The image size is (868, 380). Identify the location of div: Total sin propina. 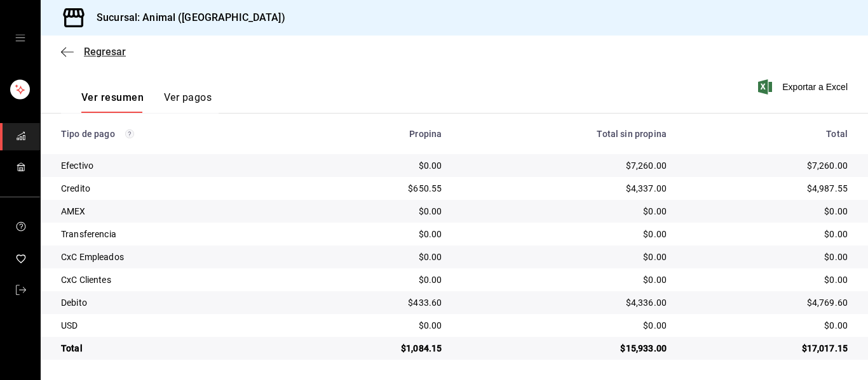
(564, 134).